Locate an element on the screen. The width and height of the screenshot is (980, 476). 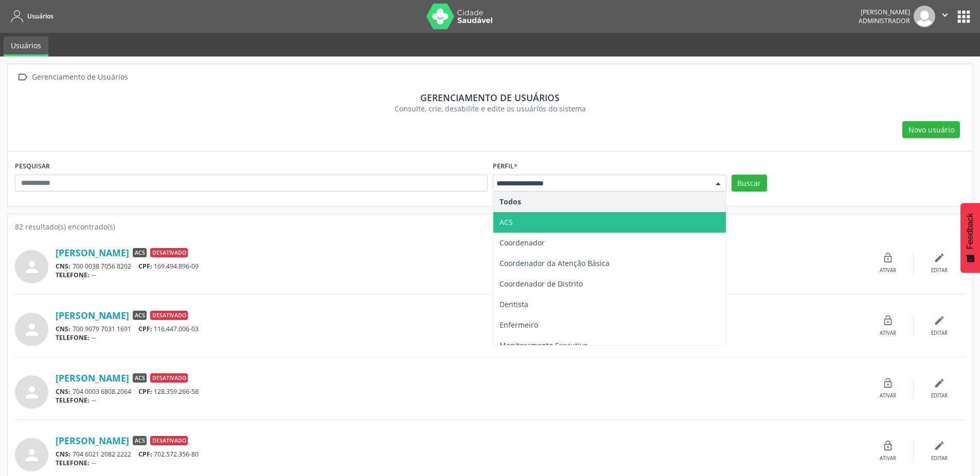
div: 704 6021 2082 2222 702.572.356-80 is located at coordinates (459, 454).